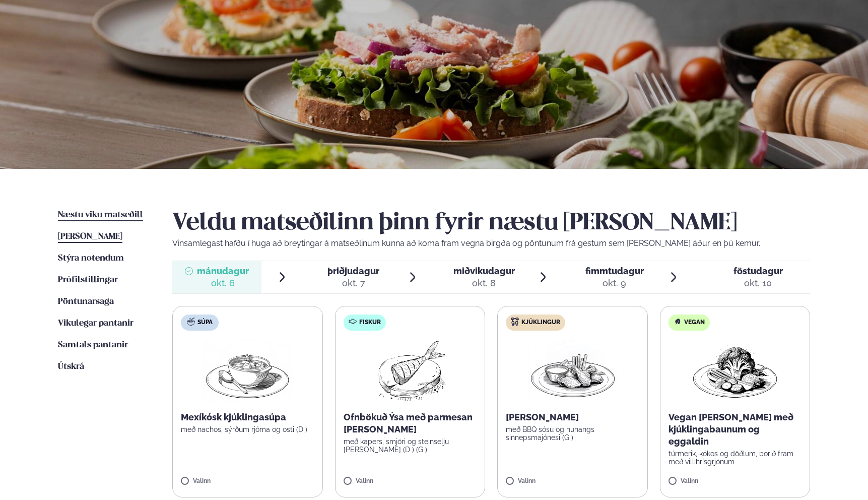  I want to click on div: okt. 6, so click(223, 284).